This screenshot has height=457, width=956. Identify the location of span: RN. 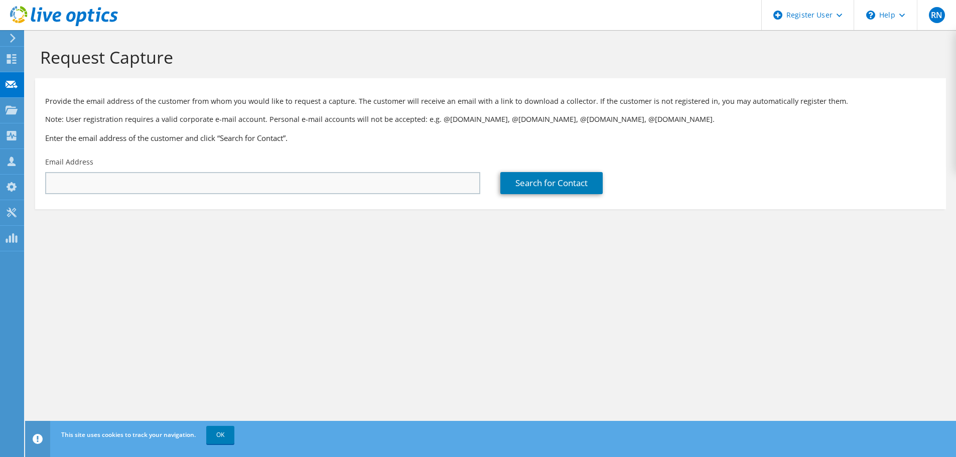
(937, 15).